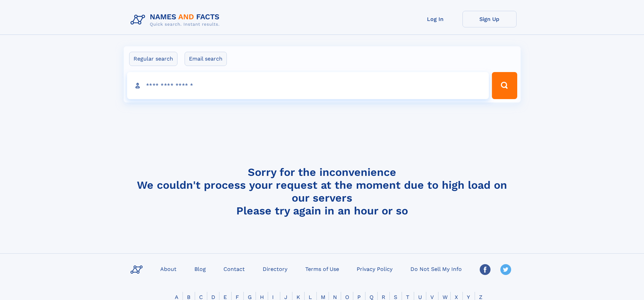  Describe the element at coordinates (153, 59) in the screenshot. I see `label: Regular search` at that location.